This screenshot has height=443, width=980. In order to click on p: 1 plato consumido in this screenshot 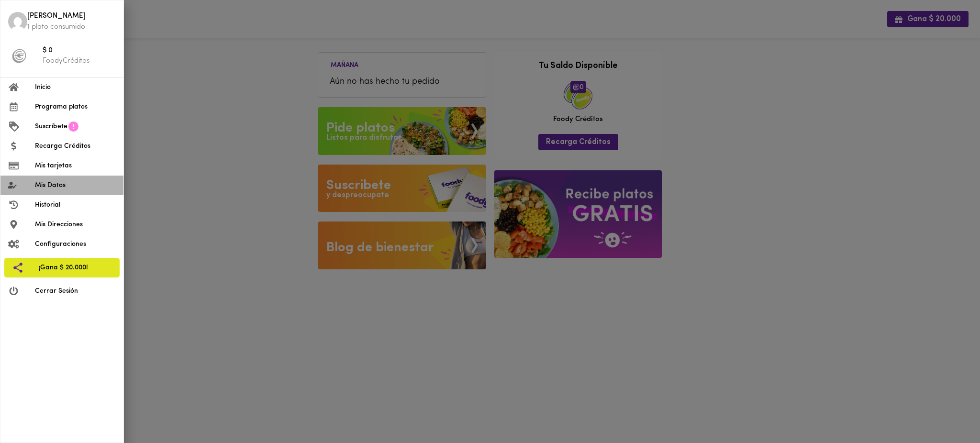, I will do `click(72, 27)`.